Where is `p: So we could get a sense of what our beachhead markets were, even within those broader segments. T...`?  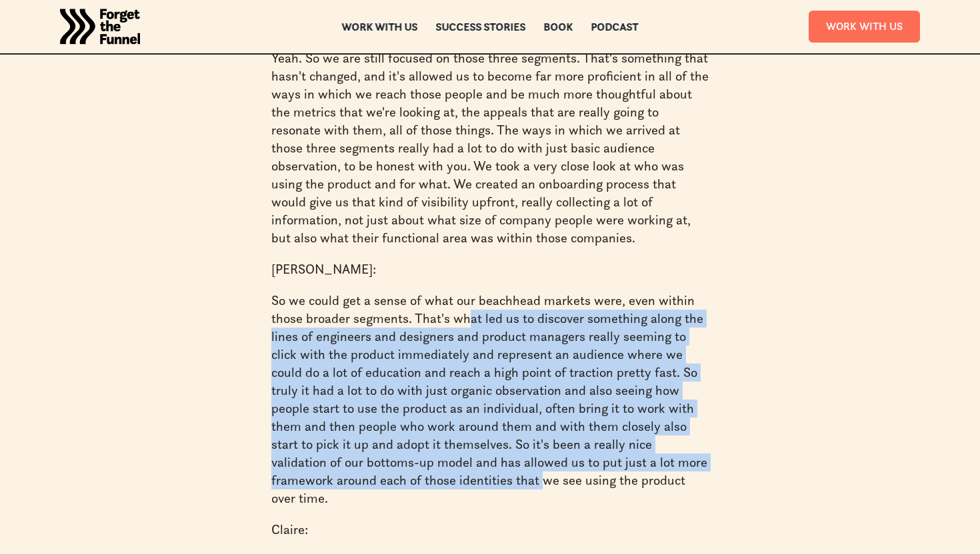
p: So we could get a sense of what our beachhead markets were, even within those broader segments. T... is located at coordinates (490, 400).